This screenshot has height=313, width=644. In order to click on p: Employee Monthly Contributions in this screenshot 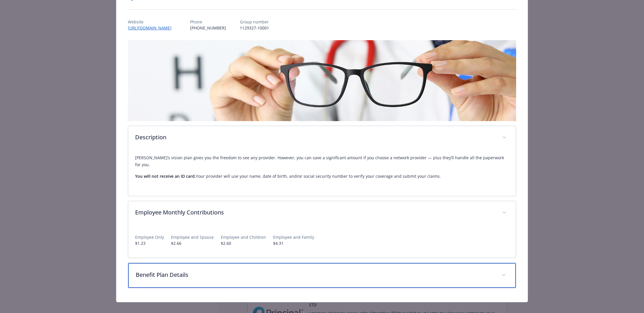, I will do `click(315, 212)`.